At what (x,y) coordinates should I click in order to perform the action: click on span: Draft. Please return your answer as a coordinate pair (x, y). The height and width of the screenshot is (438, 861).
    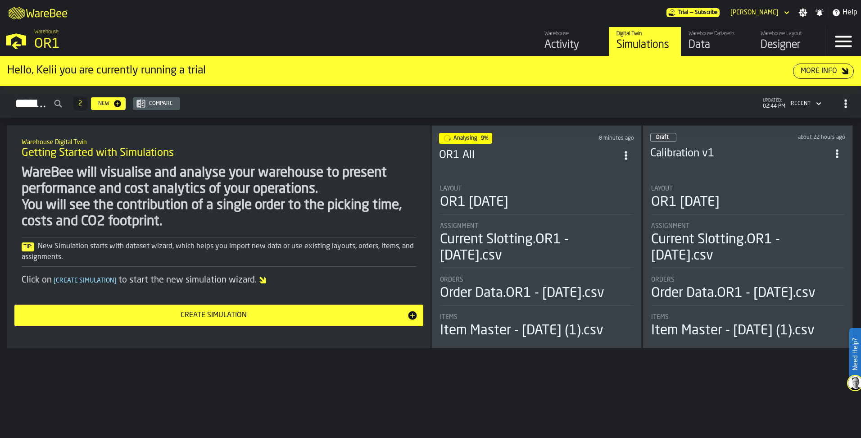
    Looking at the image, I should click on (663, 137).